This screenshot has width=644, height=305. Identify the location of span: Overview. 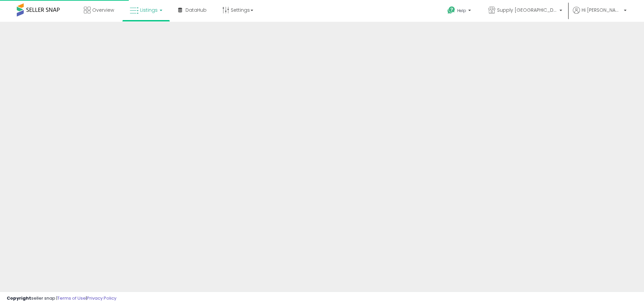
(103, 10).